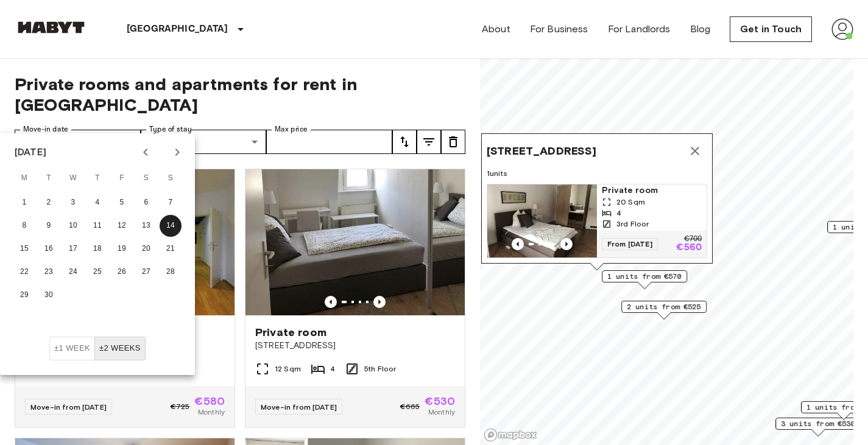 Image resolution: width=868 pixels, height=445 pixels. What do you see at coordinates (97, 272) in the screenshot?
I see `button: 25` at bounding box center [97, 272].